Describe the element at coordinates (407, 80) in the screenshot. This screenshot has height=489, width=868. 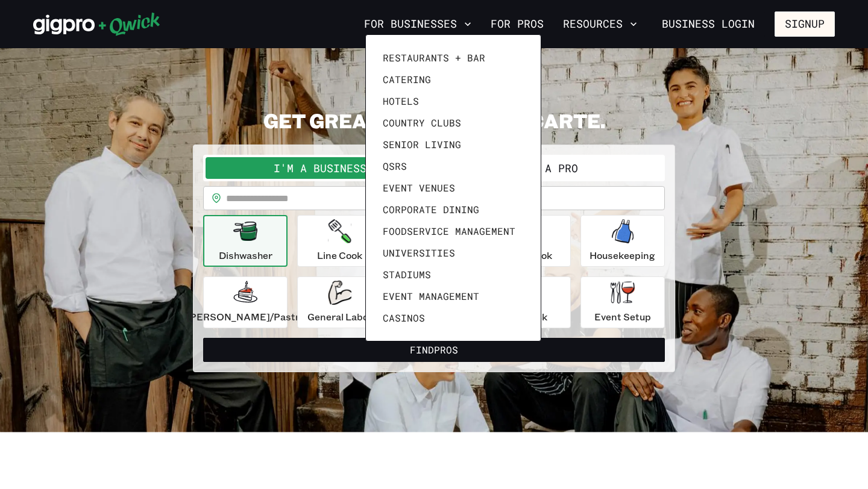
I see `span: Catering` at that location.